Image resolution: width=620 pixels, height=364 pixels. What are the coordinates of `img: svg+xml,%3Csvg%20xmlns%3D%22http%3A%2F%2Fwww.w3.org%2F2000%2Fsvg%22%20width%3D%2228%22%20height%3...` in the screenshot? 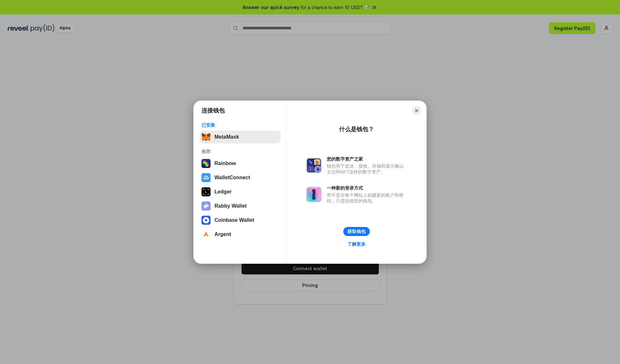 It's located at (206, 192).